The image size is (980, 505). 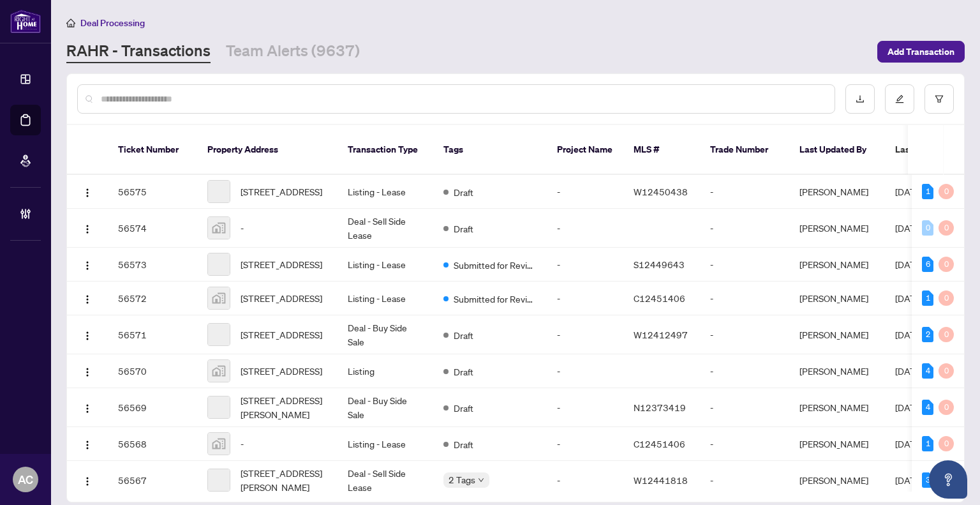 What do you see at coordinates (860, 99) in the screenshot?
I see `button: download` at bounding box center [860, 99].